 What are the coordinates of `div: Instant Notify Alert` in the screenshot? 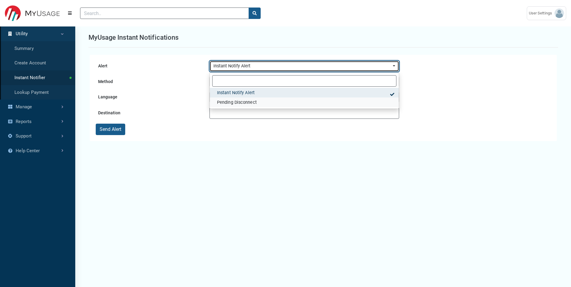 It's located at (302, 66).